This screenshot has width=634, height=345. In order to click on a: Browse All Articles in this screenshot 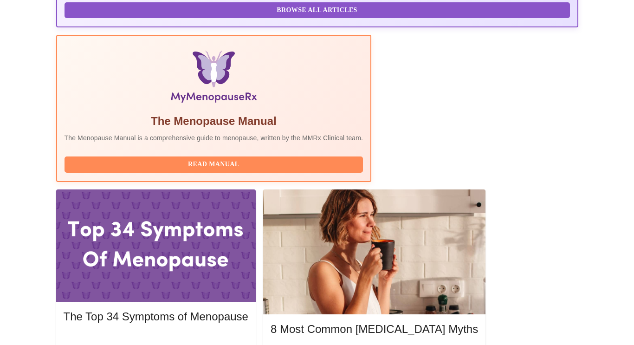, I will do `click(318, 9)`.